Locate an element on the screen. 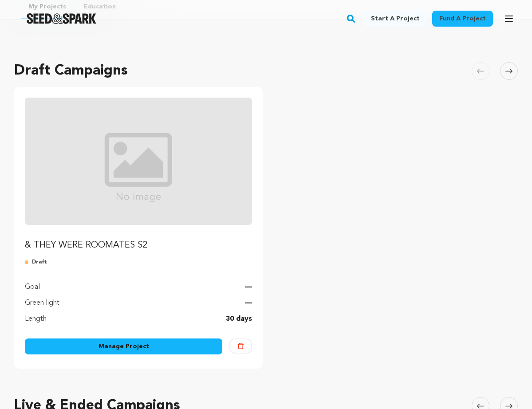  img: Seed&Spark Logo Dark Mode is located at coordinates (61, 19).